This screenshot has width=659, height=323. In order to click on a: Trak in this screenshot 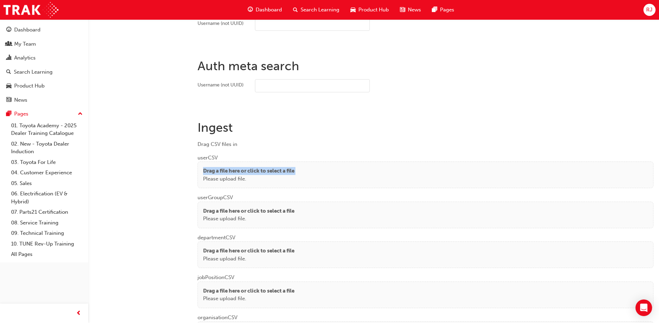, I will do `click(31, 10)`.